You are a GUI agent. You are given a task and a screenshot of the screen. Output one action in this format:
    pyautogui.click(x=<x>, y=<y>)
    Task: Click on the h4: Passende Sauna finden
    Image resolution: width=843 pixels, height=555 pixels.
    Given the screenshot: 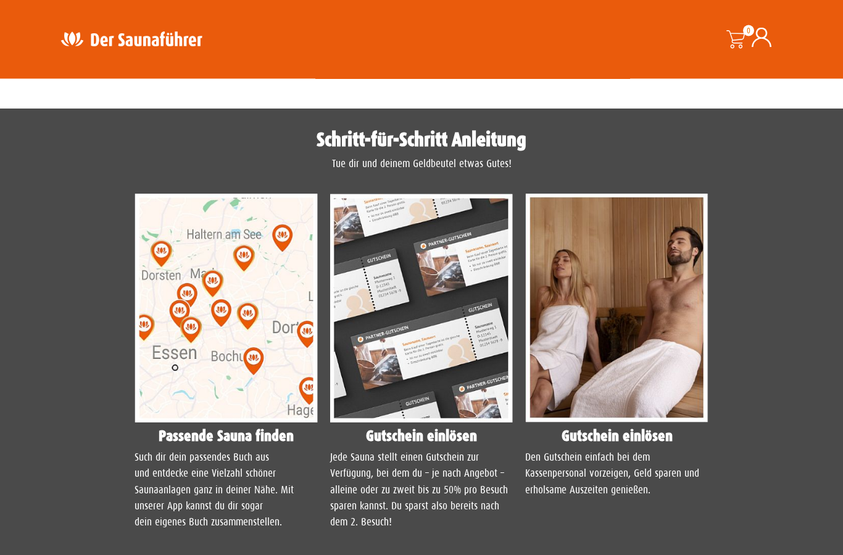 What is the action you would take?
    pyautogui.click(x=226, y=437)
    